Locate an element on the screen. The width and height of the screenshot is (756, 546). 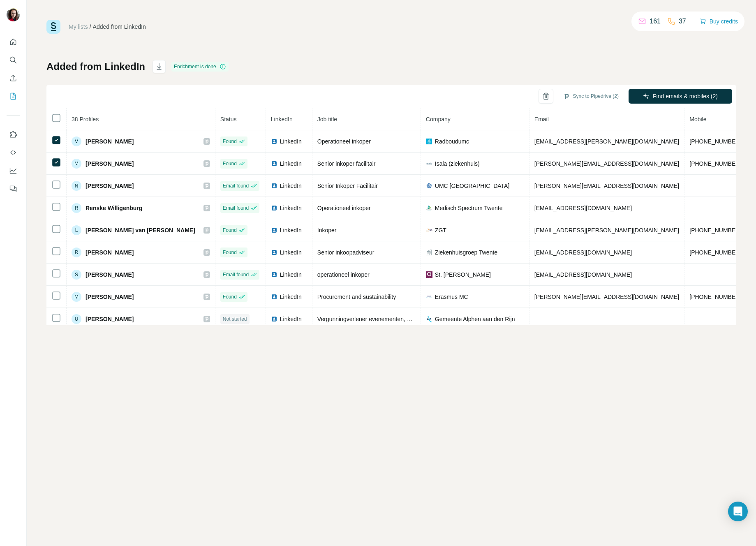
span: Email is located at coordinates (541, 119).